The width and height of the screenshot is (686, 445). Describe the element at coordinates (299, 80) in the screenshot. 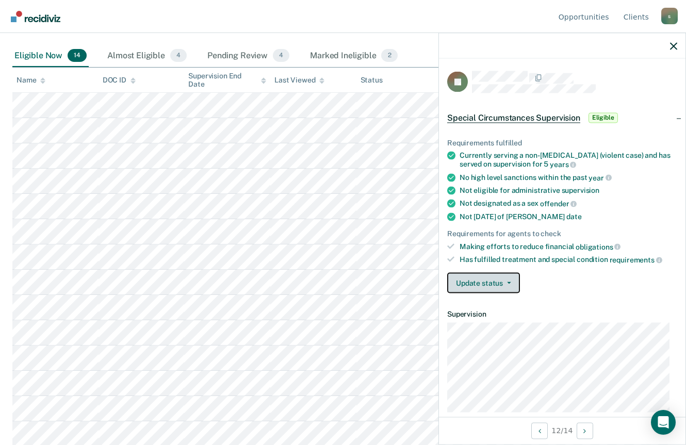

I see `div: Last Viewed` at that location.